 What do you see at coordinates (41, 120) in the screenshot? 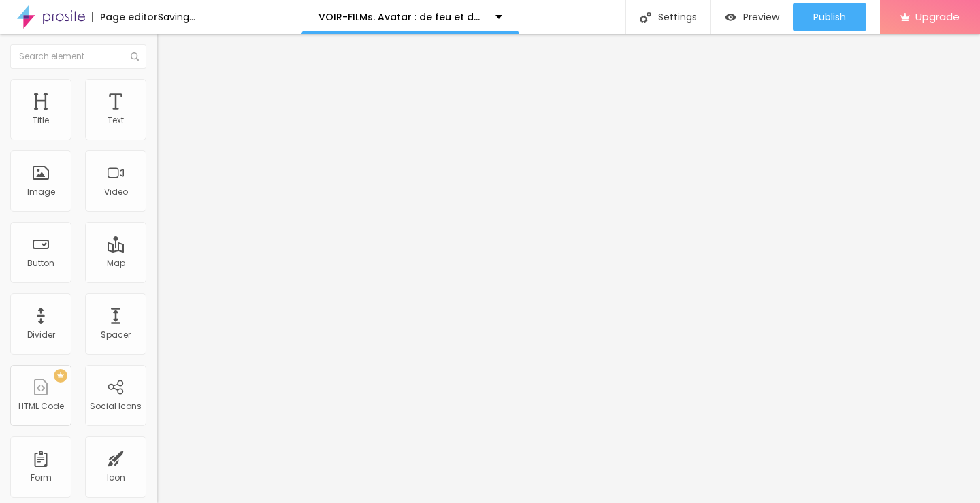
I see `div: Title` at bounding box center [41, 120].